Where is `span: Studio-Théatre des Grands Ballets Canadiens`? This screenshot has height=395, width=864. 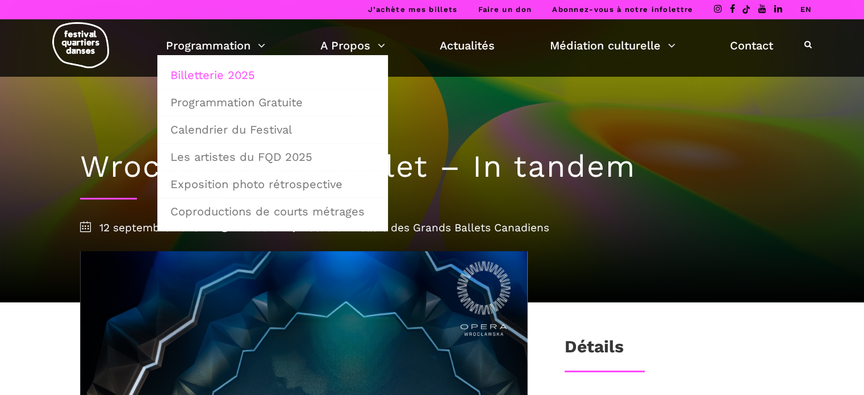 span: Studio-Théatre des Grands Ballets Canadiens is located at coordinates (418, 227).